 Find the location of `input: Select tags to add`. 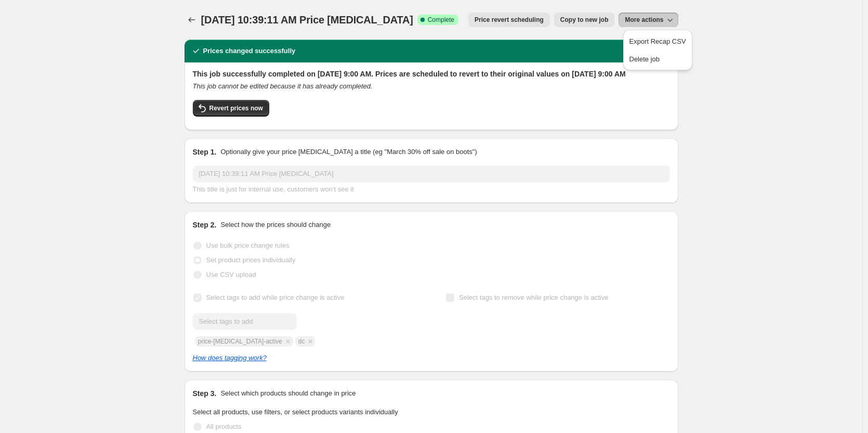

input: Select tags to add is located at coordinates (245, 322).